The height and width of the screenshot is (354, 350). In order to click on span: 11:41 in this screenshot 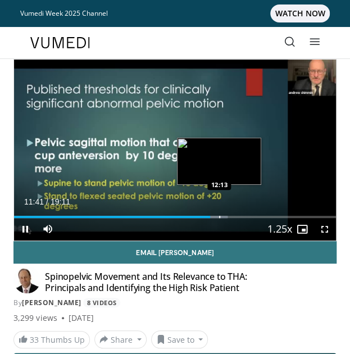, I will do `click(34, 202)`.